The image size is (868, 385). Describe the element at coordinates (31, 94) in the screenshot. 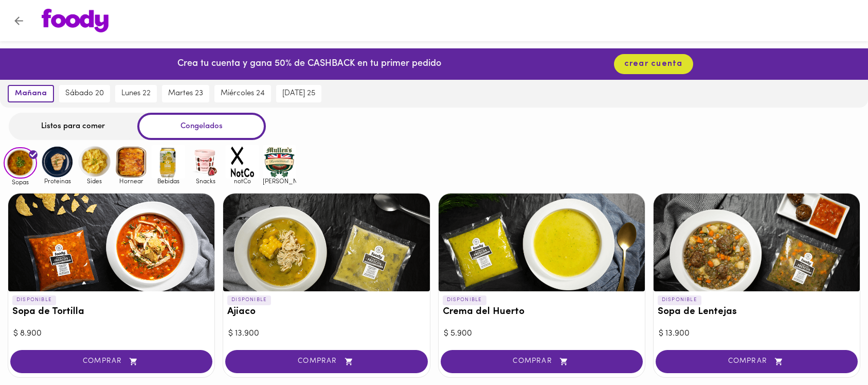

I see `span: mañana` at that location.